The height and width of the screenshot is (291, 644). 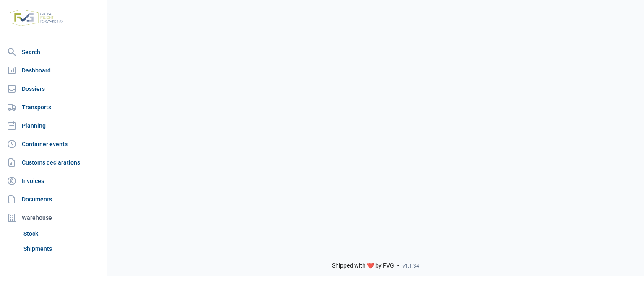 I want to click on a: Container events, so click(x=53, y=144).